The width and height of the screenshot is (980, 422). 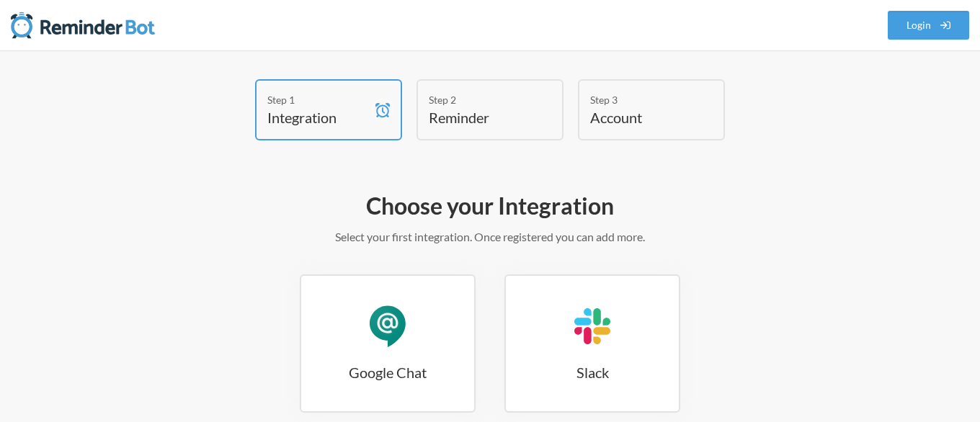 What do you see at coordinates (640, 99) in the screenshot?
I see `div: Step 3` at bounding box center [640, 99].